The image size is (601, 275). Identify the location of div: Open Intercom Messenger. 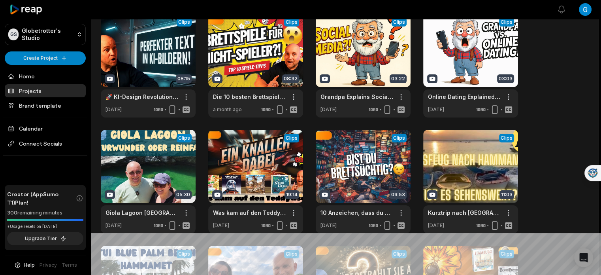
(584, 257).